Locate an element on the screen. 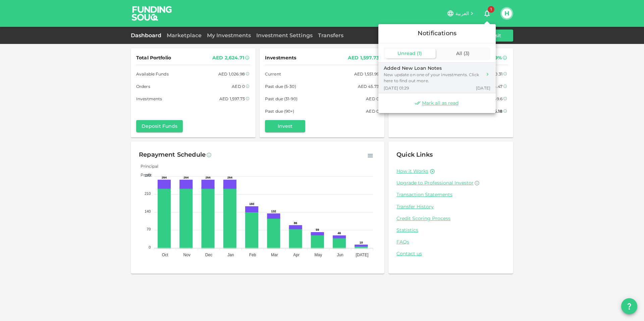  span: Mark all as read is located at coordinates (440, 103).